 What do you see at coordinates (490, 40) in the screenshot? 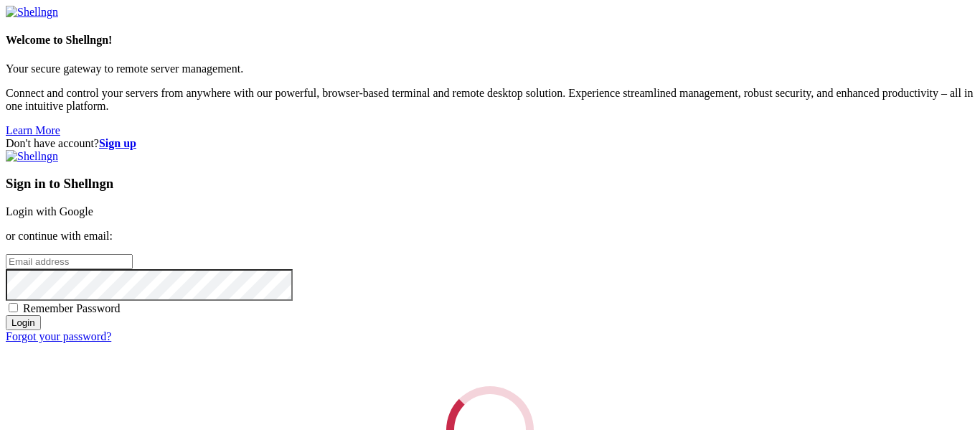
I see `h4: Welcome to Shellngn!` at bounding box center [490, 40].